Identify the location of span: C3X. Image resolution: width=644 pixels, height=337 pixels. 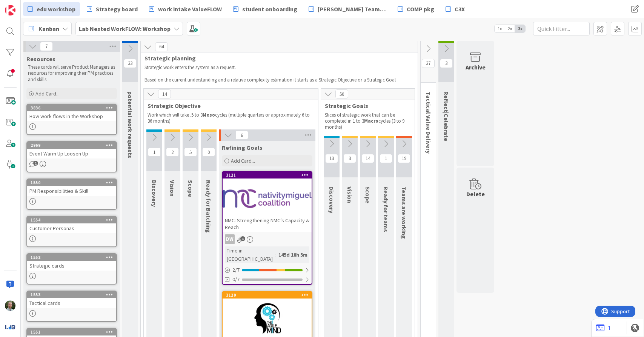
(460, 9).